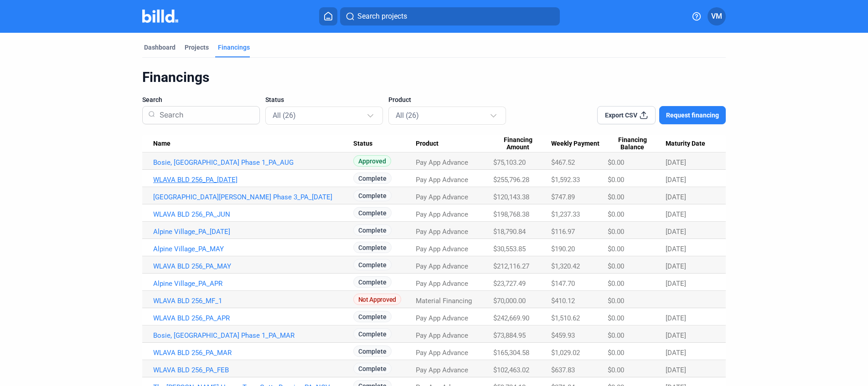 Image resolution: width=868 pixels, height=386 pixels. What do you see at coordinates (518, 144) in the screenshot?
I see `span: Financing Amount` at bounding box center [518, 144].